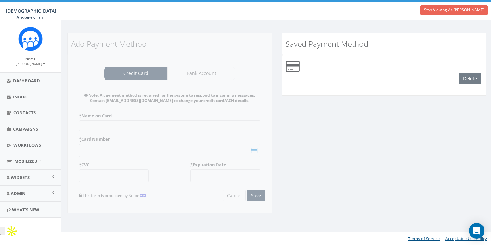  I want to click on span: Widgets, so click(20, 178).